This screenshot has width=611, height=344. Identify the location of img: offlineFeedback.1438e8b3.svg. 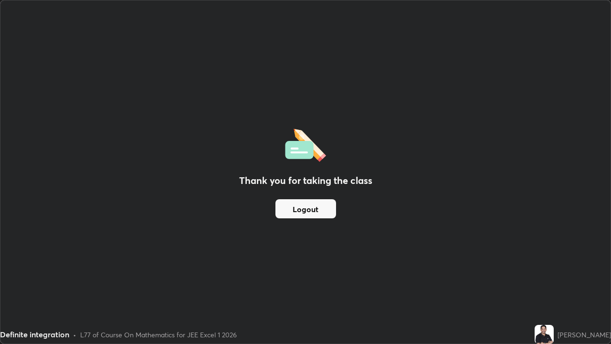
(306, 144).